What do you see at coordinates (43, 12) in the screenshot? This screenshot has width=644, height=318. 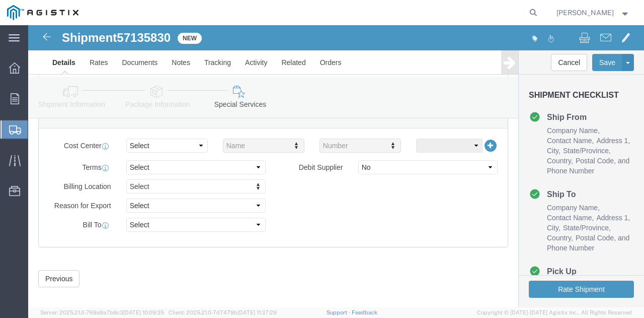 I see `img: logo` at bounding box center [43, 12].